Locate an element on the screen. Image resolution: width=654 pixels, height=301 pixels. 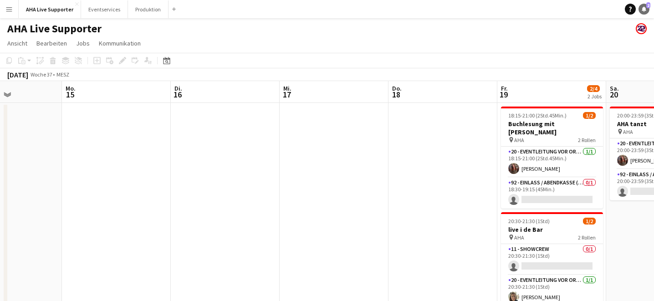
span: Sa. is located at coordinates (614, 88).